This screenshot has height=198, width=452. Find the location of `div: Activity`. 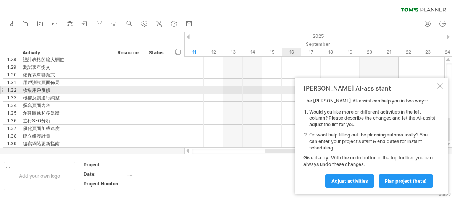

div: Activity is located at coordinates (66, 53).